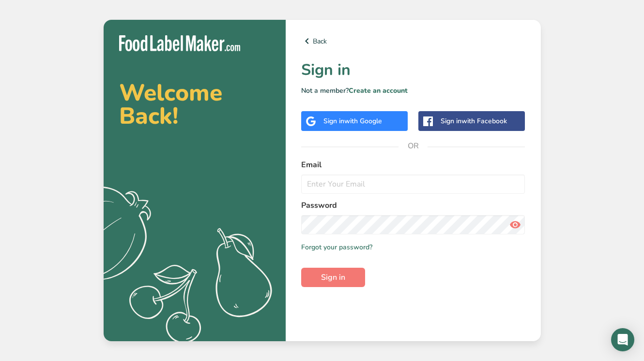  I want to click on span: with Facebook, so click(484, 121).